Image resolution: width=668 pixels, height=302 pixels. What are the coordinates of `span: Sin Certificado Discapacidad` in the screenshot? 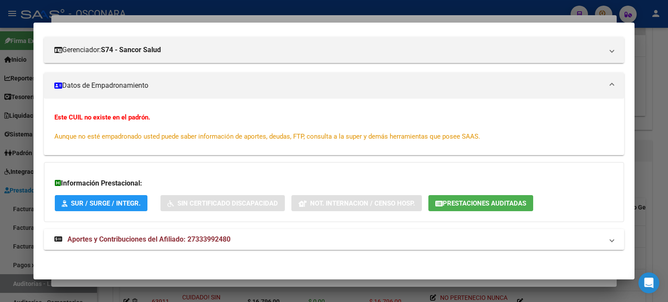 It's located at (227, 204).